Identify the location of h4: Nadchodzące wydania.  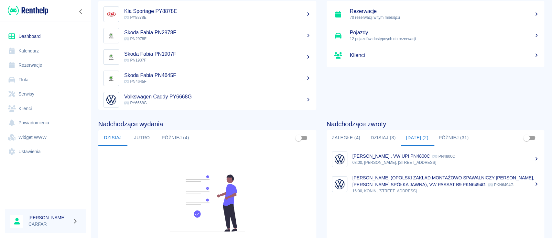
(207, 124).